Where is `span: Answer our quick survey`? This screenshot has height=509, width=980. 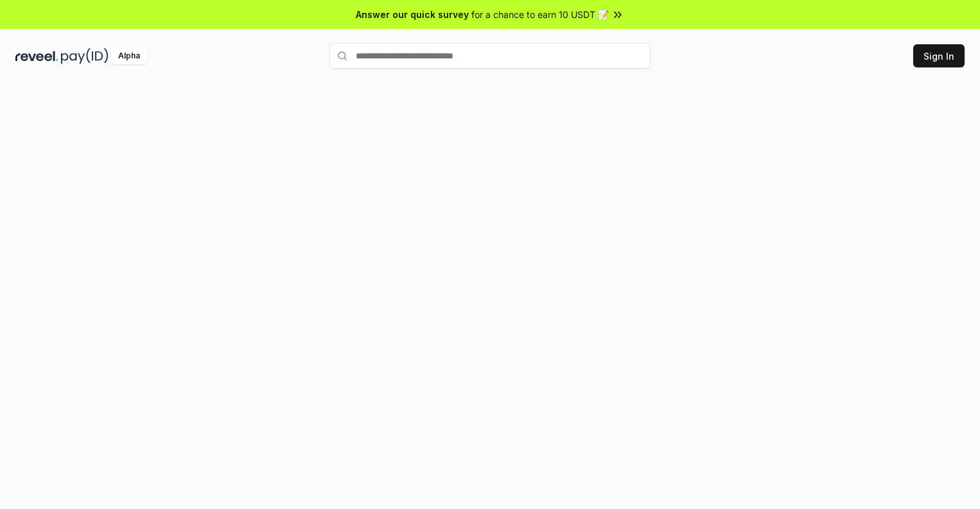
span: Answer our quick survey is located at coordinates (413, 14).